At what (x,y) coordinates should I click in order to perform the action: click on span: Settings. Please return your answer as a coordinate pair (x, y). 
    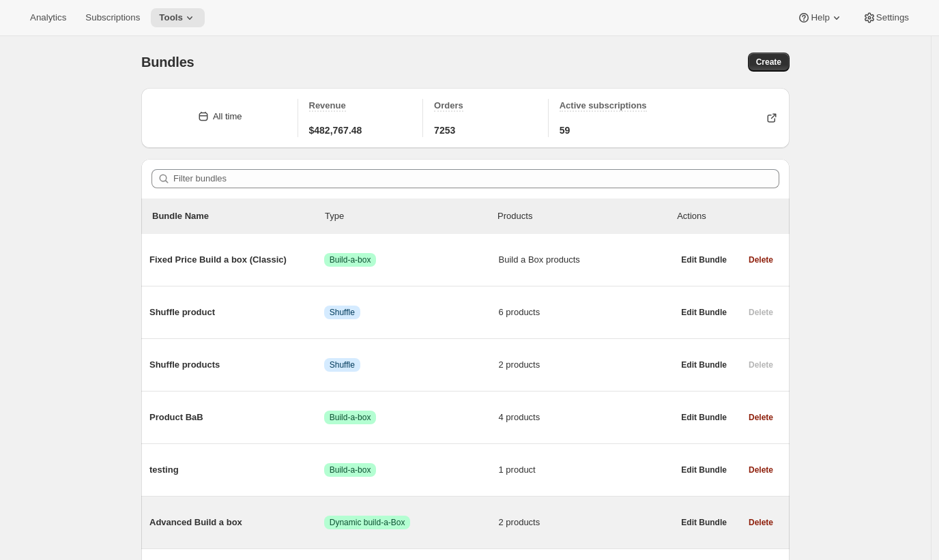
    Looking at the image, I should click on (892, 18).